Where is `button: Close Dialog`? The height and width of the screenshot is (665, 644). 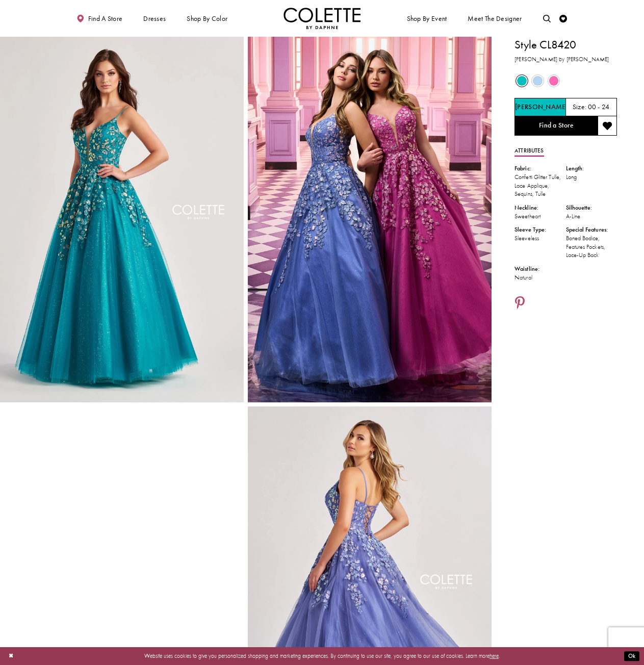 button: Close Dialog is located at coordinates (10, 656).